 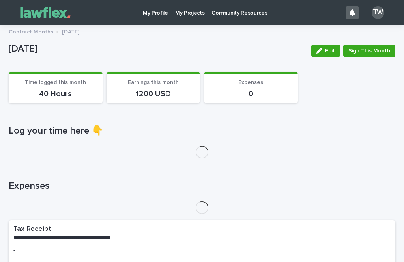 What do you see at coordinates (154, 94) in the screenshot?
I see `p: 1200 USD` at bounding box center [154, 94].